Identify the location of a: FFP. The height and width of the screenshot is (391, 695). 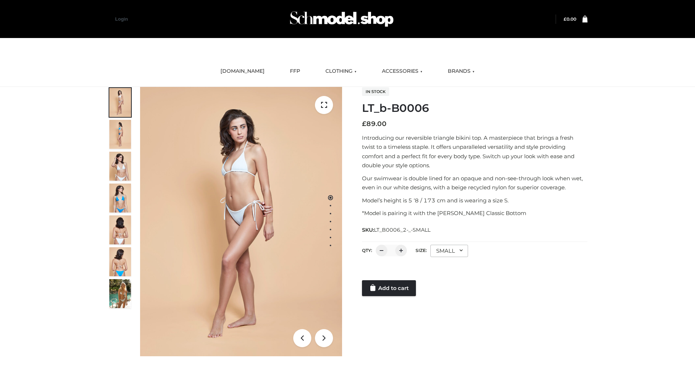
(295, 71).